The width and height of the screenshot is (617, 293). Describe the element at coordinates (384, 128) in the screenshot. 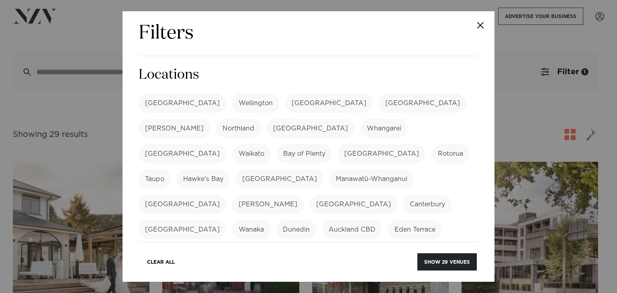

I see `label: Whangarei` at that location.